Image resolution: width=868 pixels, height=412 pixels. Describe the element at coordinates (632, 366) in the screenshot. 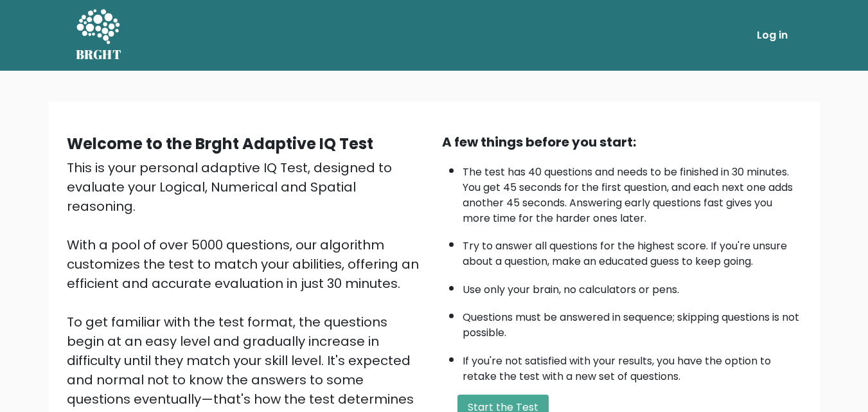

I see `li: If you're not satisfied with your results, you have the option to retake the test with a new set ...` at that location.